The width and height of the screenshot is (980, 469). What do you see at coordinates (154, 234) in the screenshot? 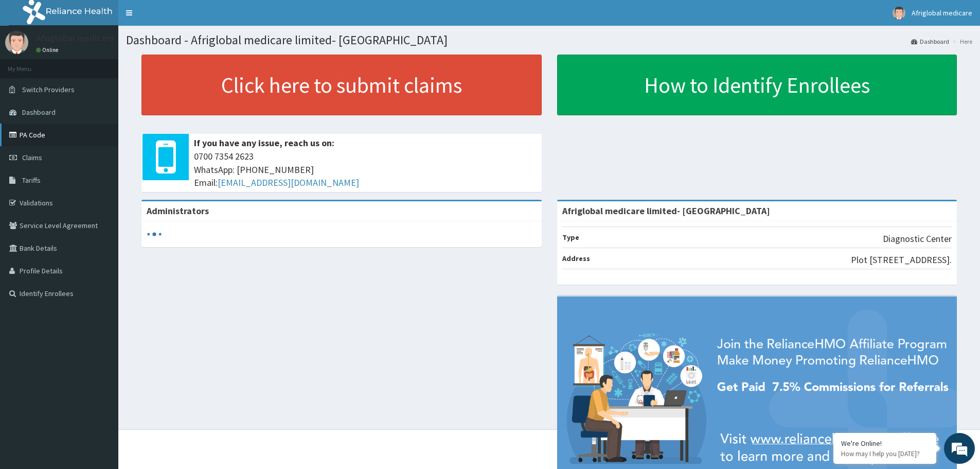
I see `svg: audio-loading` at bounding box center [154, 234].